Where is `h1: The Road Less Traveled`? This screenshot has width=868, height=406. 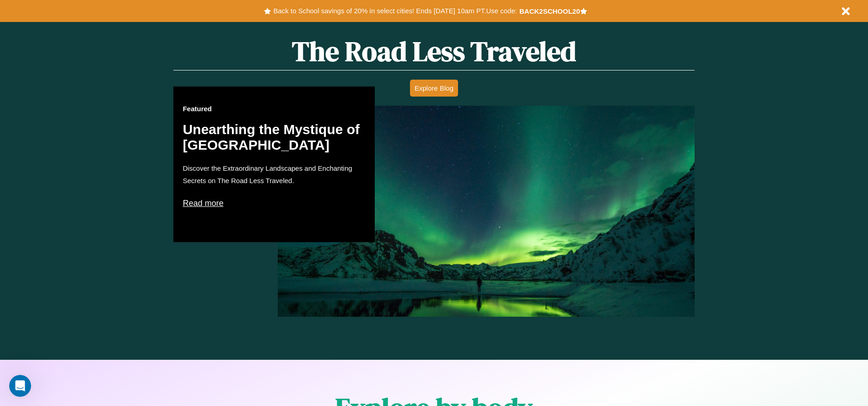
h1: The Road Less Traveled is located at coordinates (434, 51).